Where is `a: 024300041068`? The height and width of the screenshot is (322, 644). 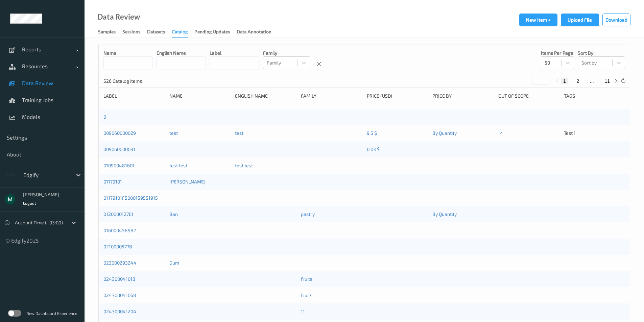
a: 024300041068 is located at coordinates (120, 295).